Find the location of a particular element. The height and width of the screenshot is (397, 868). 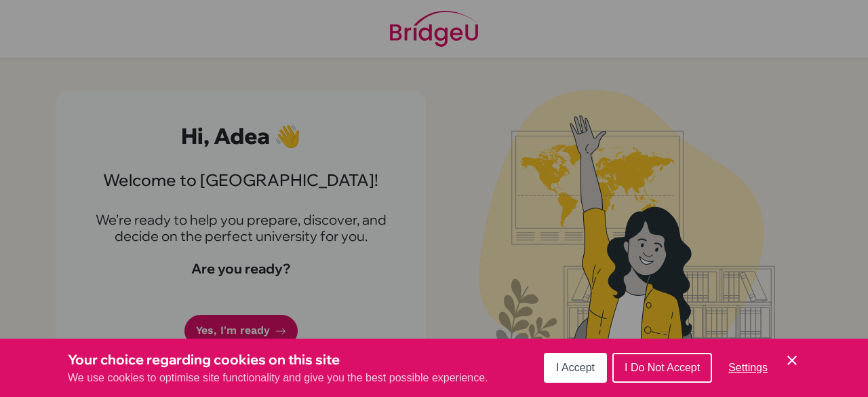

span: I Accept is located at coordinates (575, 367).